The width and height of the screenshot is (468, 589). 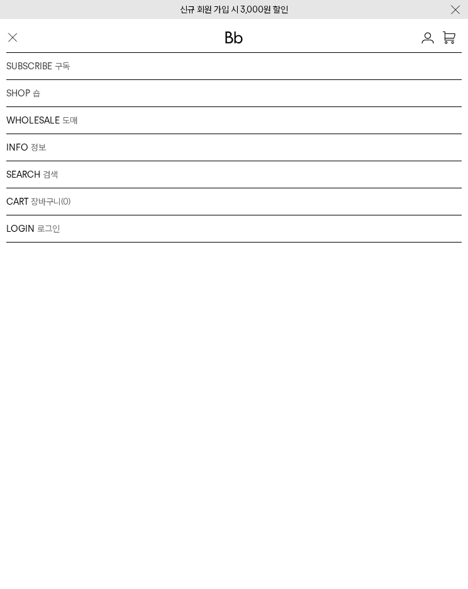 What do you see at coordinates (17, 201) in the screenshot?
I see `p: CART` at bounding box center [17, 201].